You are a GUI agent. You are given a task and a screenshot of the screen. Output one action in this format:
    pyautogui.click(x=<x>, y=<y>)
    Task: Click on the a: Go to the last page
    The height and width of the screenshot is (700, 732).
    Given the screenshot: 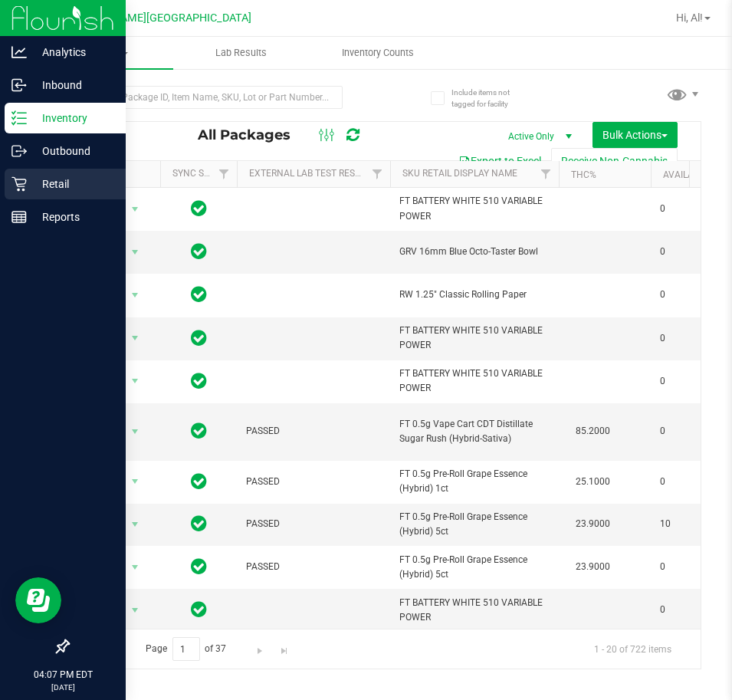 What is the action you would take?
    pyautogui.click(x=284, y=647)
    